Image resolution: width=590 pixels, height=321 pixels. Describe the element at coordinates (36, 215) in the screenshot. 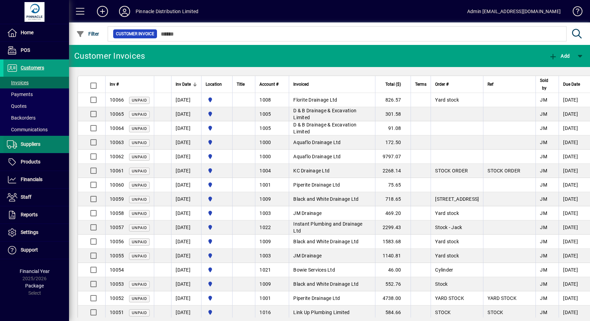

I see `a: Reports` at that location.